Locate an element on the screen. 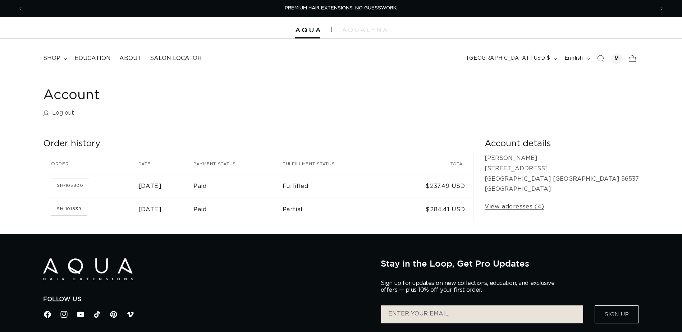 The height and width of the screenshot is (332, 682). input: ENTER YOUR EMAIL is located at coordinates (482, 315).